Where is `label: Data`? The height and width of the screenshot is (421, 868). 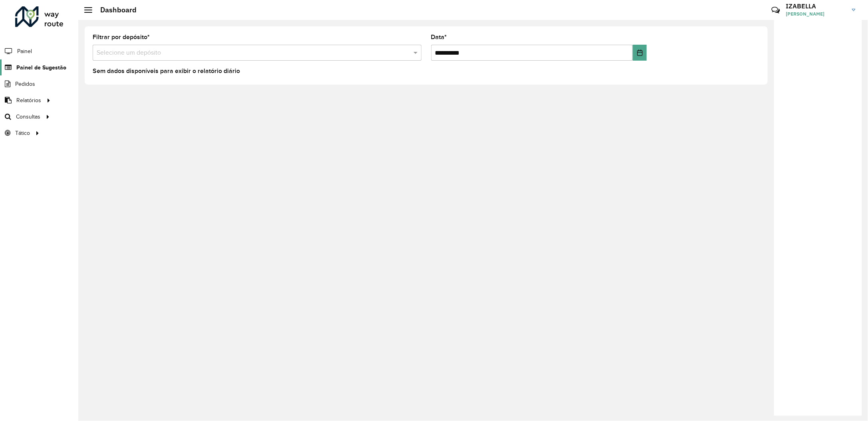
label: Data is located at coordinates (440, 37).